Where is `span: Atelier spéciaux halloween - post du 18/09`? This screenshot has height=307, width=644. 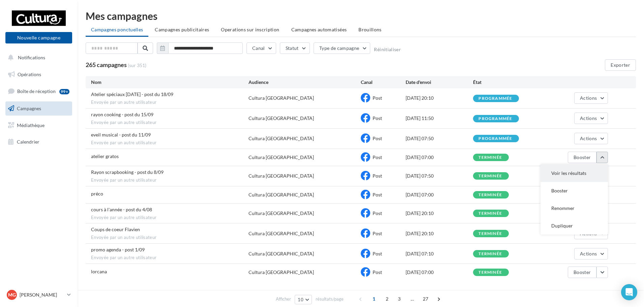 span: Atelier spéciaux halloween - post du 18/09 is located at coordinates (132, 94).